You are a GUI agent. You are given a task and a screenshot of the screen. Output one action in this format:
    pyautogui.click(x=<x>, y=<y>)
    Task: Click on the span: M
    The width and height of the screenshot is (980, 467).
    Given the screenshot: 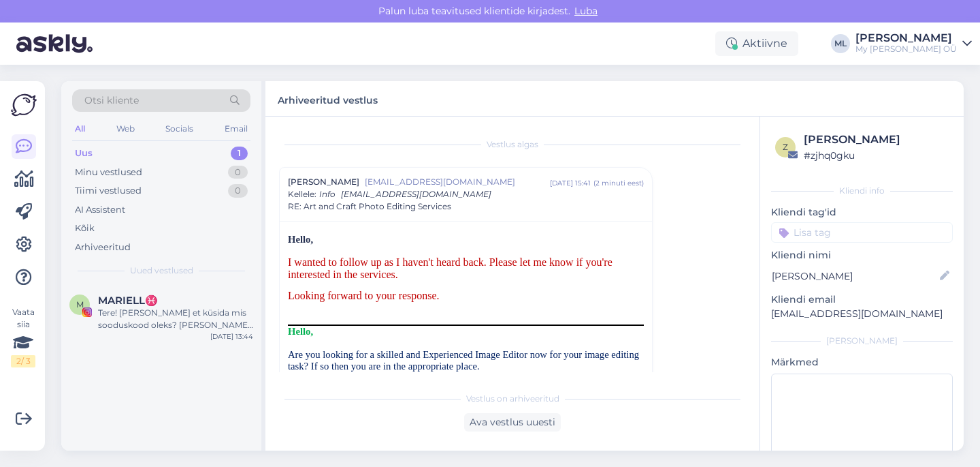 What is the action you would take?
    pyautogui.click(x=80, y=304)
    